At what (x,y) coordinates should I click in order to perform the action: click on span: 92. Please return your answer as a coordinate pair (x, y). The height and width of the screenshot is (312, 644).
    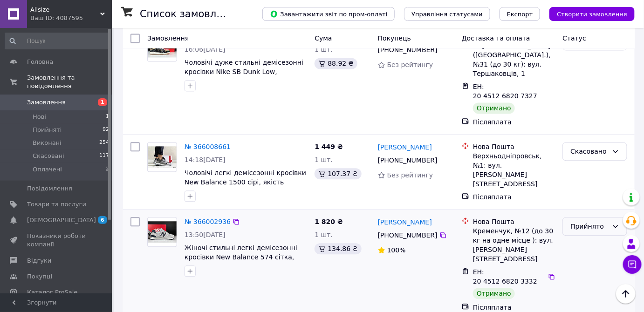
    Looking at the image, I should click on (106, 130).